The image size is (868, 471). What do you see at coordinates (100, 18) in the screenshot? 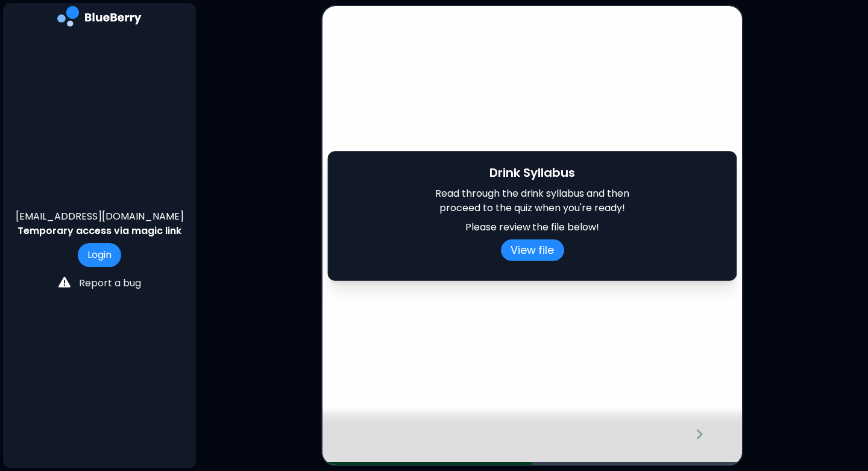
I see `img: company logo` at bounding box center [100, 18].